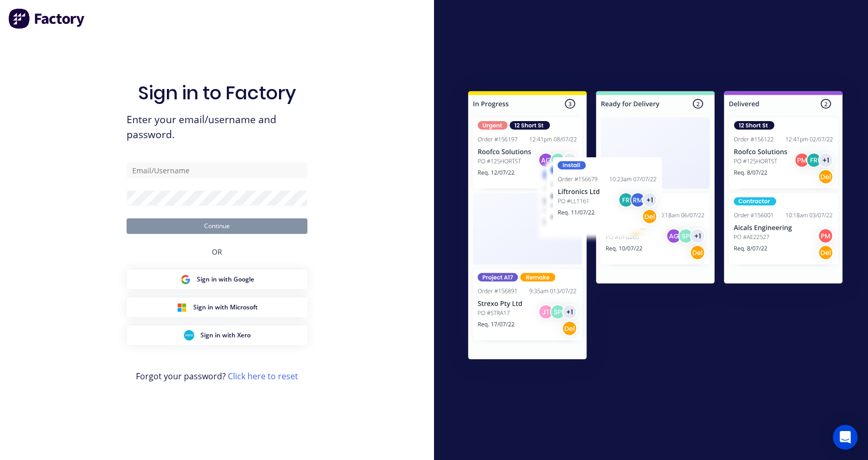 This screenshot has width=868, height=460. What do you see at coordinates (217, 279) in the screenshot?
I see `button: Google Sign inSign in with Google` at bounding box center [217, 279].